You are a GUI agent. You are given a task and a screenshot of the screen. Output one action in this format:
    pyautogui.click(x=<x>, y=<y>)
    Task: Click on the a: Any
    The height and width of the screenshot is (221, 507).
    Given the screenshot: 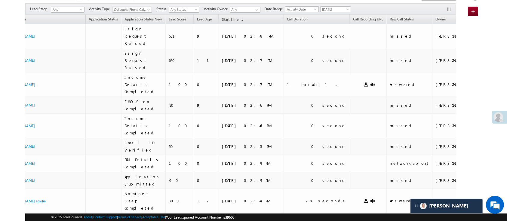 What is the action you would take?
    pyautogui.click(x=68, y=10)
    